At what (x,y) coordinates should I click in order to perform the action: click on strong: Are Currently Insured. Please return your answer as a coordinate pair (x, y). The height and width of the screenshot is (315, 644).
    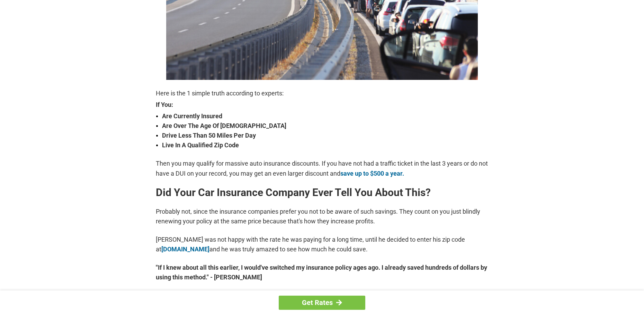
    Looking at the image, I should click on (325, 116).